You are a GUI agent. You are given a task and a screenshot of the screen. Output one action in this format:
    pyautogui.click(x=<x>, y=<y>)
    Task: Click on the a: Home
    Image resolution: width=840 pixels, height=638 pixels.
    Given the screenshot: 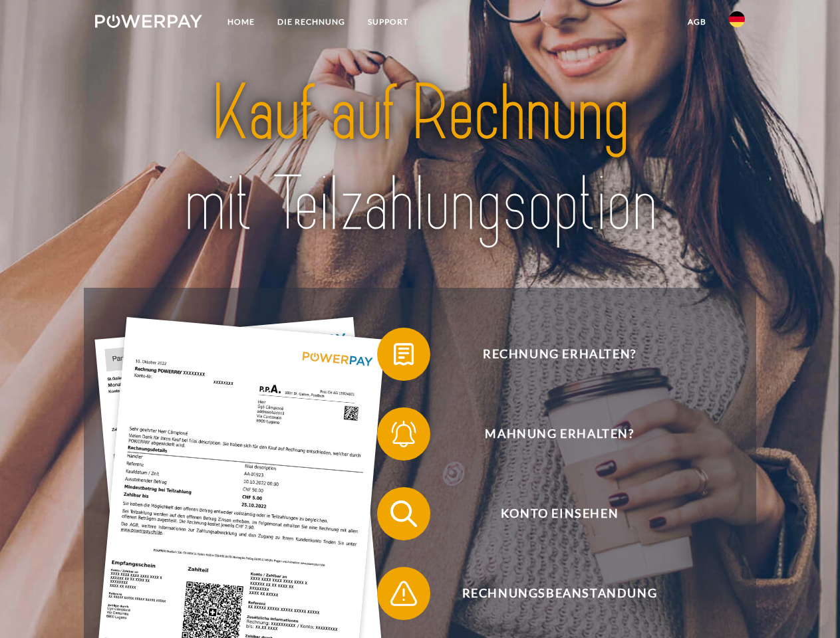 What is the action you would take?
    pyautogui.click(x=241, y=22)
    